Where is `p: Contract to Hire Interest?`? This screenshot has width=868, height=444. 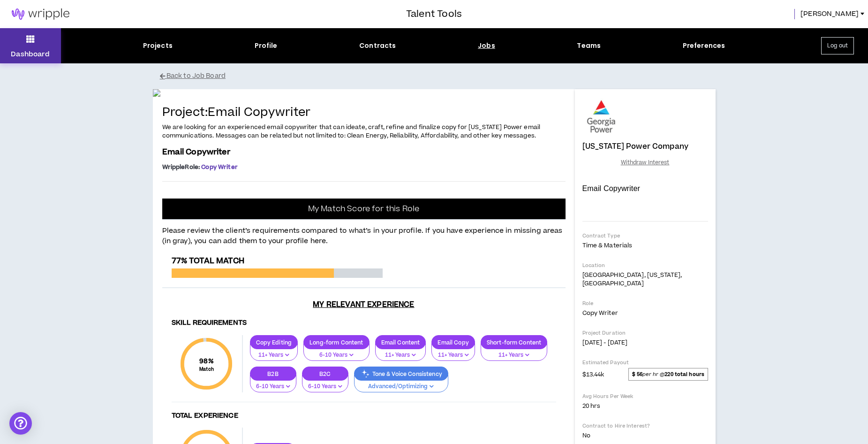 p: Contract to Hire Interest? is located at coordinates (645, 425).